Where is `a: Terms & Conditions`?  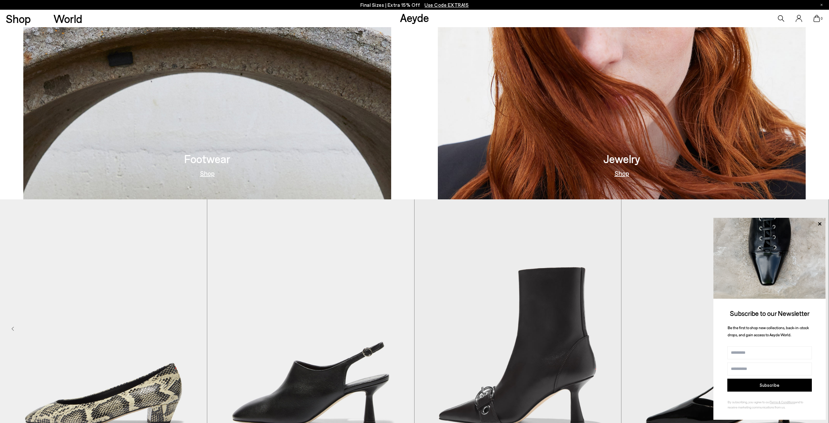
a: Terms & Conditions is located at coordinates (782, 402).